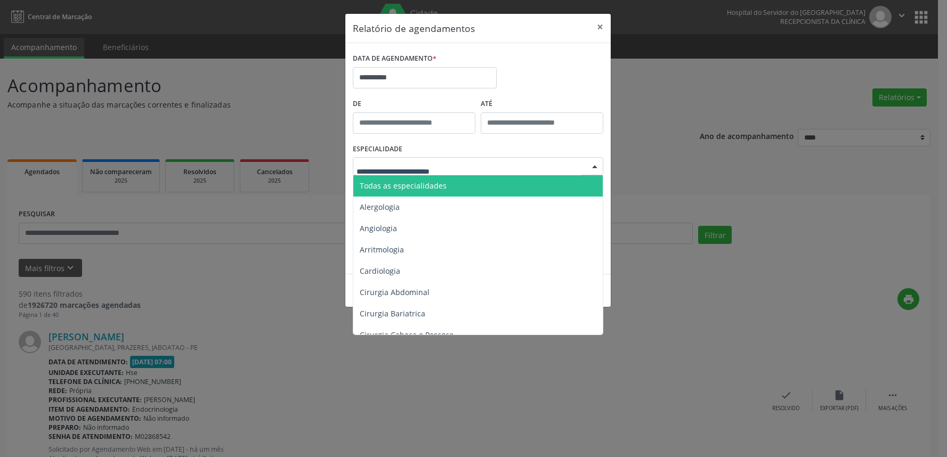 This screenshot has width=947, height=457. I want to click on button: Close, so click(600, 27).